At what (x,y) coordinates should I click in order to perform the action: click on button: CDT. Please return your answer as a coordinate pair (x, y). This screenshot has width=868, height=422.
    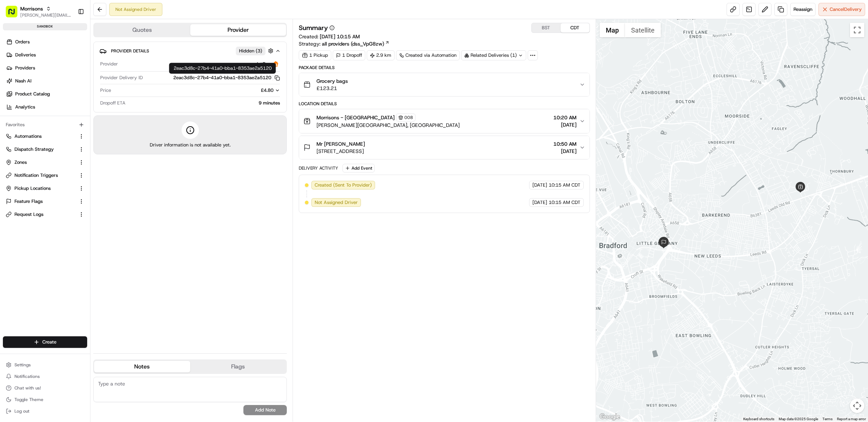
    Looking at the image, I should click on (575, 28).